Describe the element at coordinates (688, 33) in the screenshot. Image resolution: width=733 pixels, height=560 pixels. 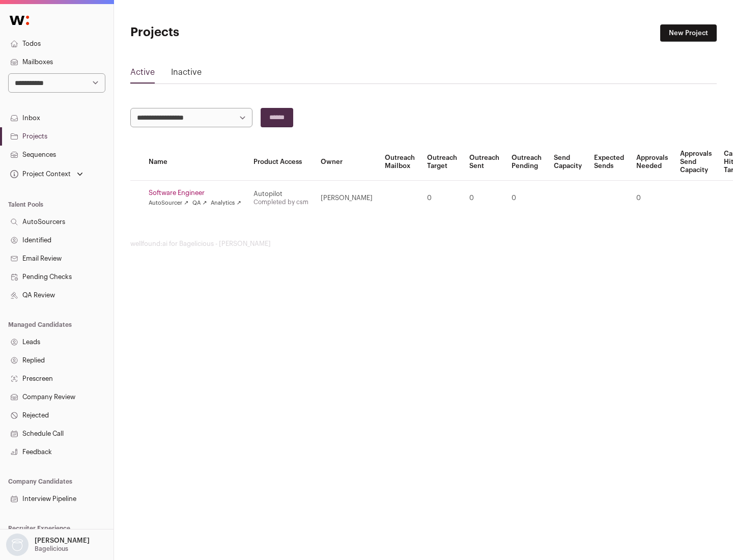
I see `a: New Project` at that location.